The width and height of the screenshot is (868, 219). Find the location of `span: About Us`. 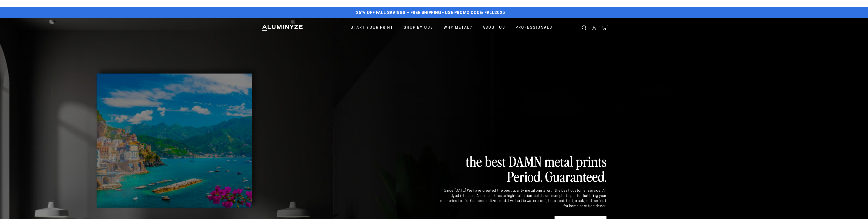

span: About Us is located at coordinates (494, 28).